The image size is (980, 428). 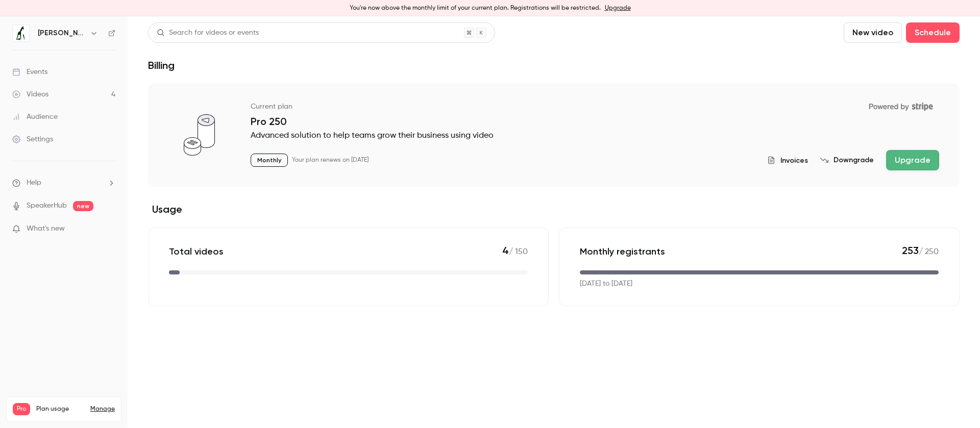 What do you see at coordinates (64, 183) in the screenshot?
I see `li: help-dropdown-opener` at bounding box center [64, 183].